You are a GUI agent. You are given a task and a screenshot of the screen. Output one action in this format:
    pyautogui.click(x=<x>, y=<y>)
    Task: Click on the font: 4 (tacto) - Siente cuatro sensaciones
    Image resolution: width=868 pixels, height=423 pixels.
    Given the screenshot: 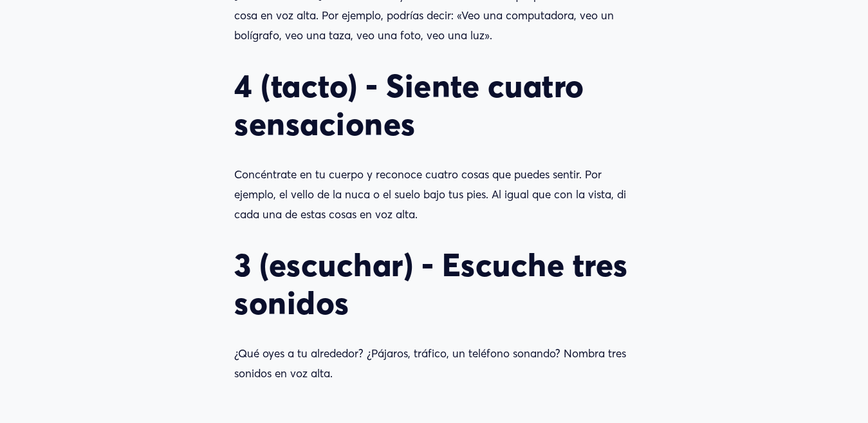 What is the action you would take?
    pyautogui.click(x=413, y=105)
    